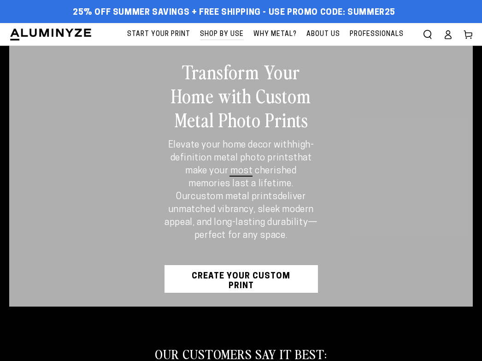 This screenshot has height=361, width=482. Describe the element at coordinates (323, 34) in the screenshot. I see `span: About Us` at that location.